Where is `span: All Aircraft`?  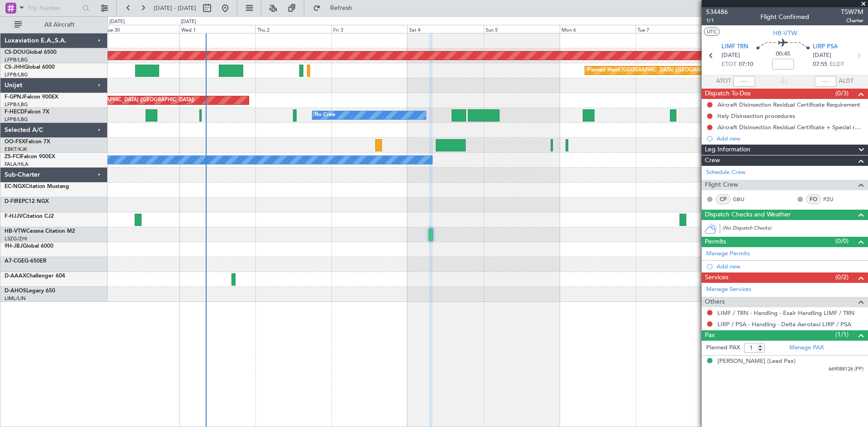 span: All Aircraft is located at coordinates (59, 25).